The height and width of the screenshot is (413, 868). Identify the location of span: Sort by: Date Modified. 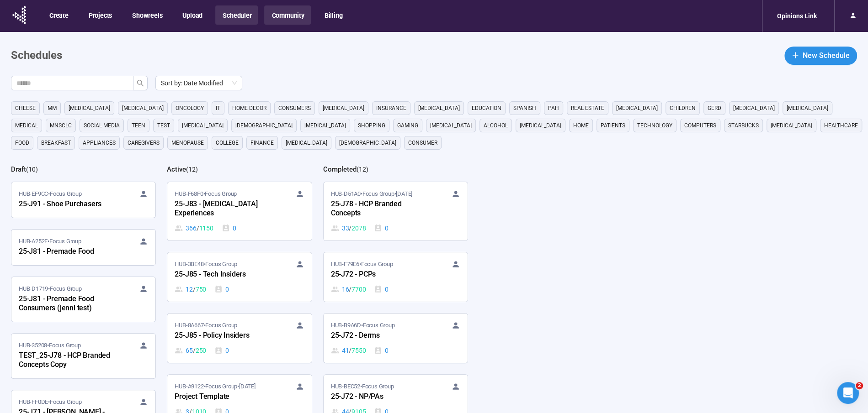
(199, 83).